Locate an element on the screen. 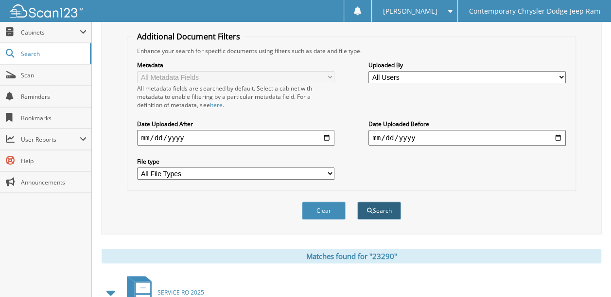 This screenshot has height=297, width=611. span: Announcements is located at coordinates (53, 182).